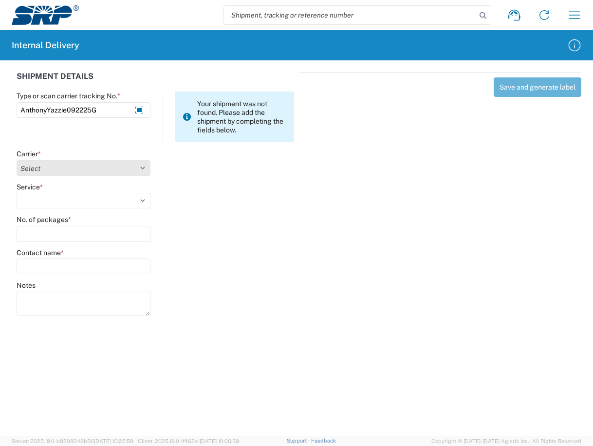 The width and height of the screenshot is (593, 446). Describe the element at coordinates (188, 441) in the screenshot. I see `span: Client: 2025.19.0-1f462a1` at that location.